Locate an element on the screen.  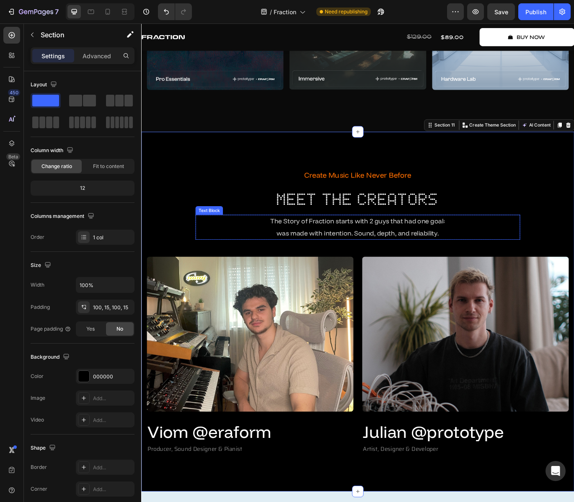
span: Fraction is located at coordinates (285, 12).